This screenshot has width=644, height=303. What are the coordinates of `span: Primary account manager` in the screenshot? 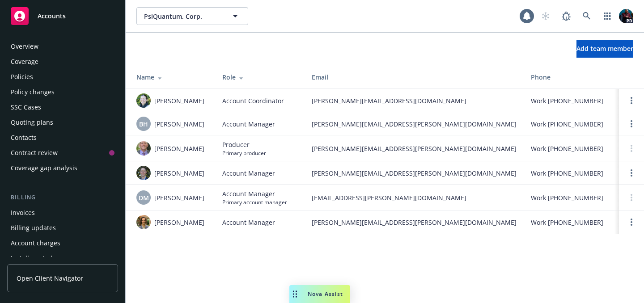 It's located at (255, 202).